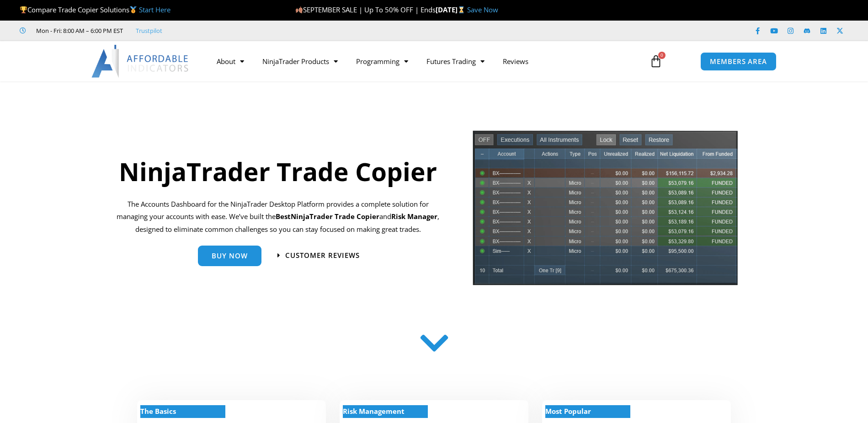 The height and width of the screenshot is (423, 868). I want to click on a: Reviews, so click(515, 61).